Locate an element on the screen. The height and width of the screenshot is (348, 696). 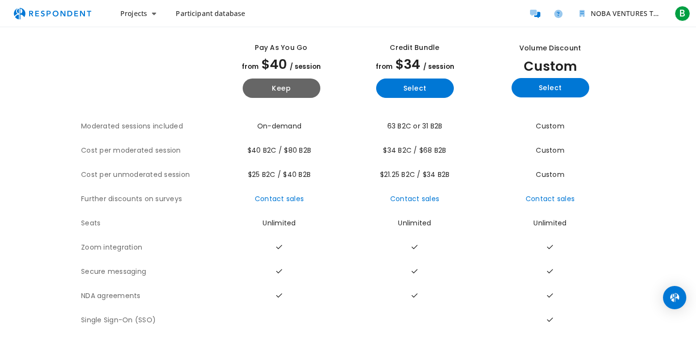
span: $40 is located at coordinates (274, 64).